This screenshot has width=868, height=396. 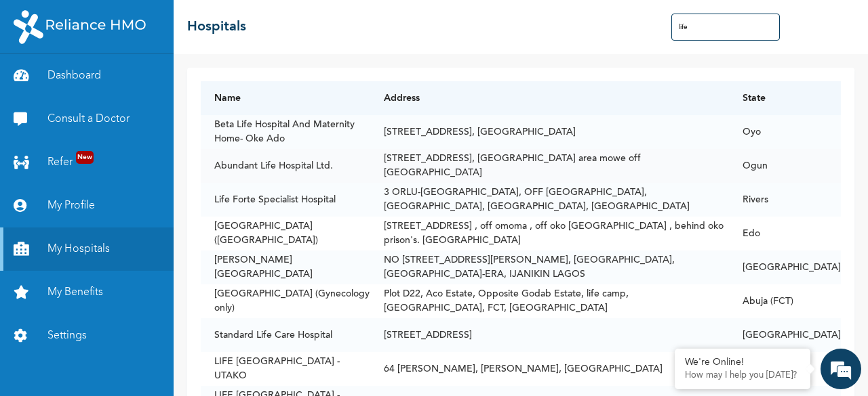 I want to click on td: Rivers, so click(x=784, y=200).